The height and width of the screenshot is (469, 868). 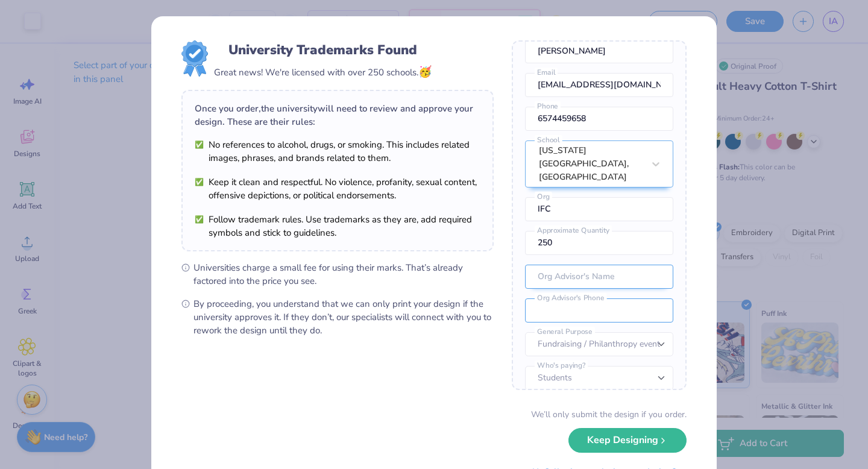 What do you see at coordinates (343, 274) in the screenshot?
I see `span: Universities charge a small fee for using their marks. That’s already factored into the price you...` at bounding box center [343, 274].